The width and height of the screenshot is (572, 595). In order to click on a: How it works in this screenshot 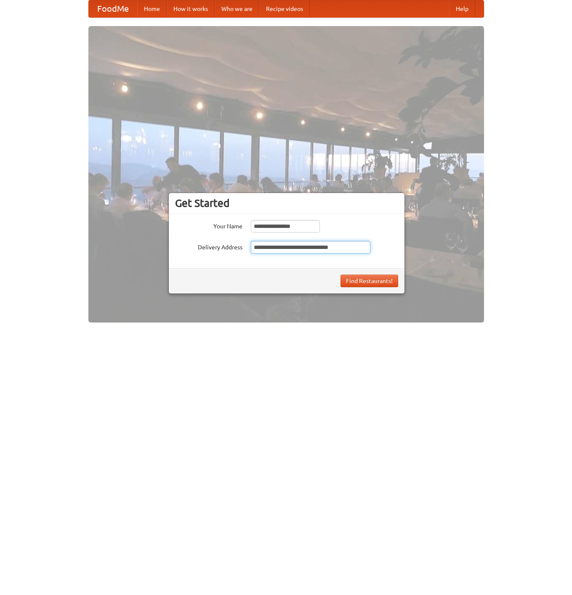, I will do `click(191, 9)`.